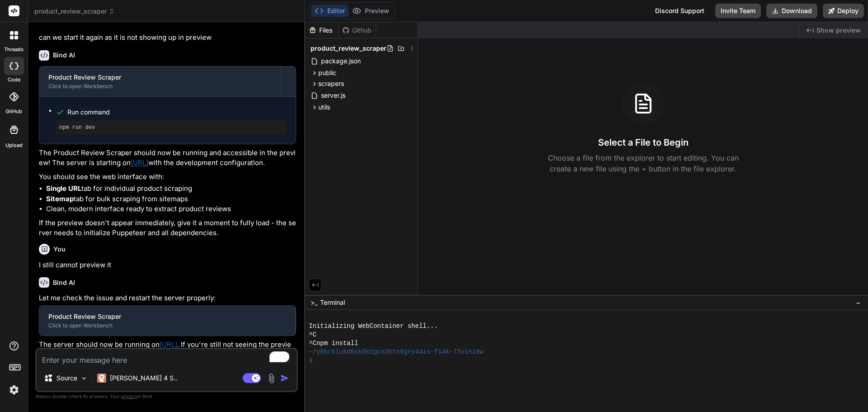  I want to click on p: Source, so click(67, 378).